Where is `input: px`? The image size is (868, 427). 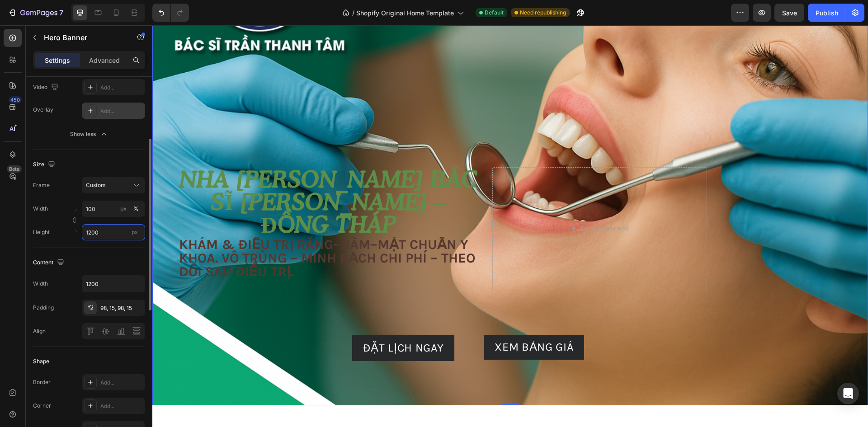 input: px is located at coordinates (113, 232).